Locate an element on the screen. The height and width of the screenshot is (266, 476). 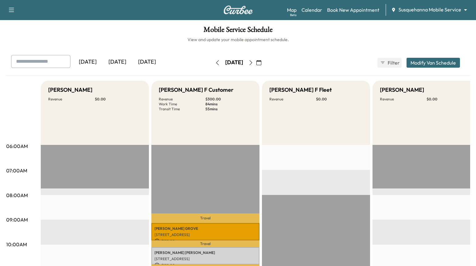
p: 07:00AM is located at coordinates (17, 170).